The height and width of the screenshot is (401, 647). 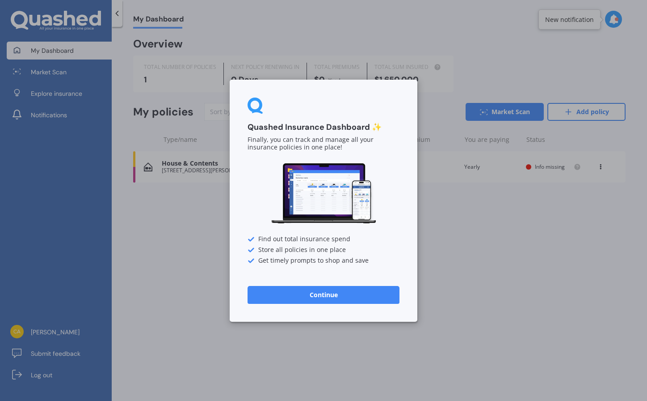 What do you see at coordinates (324, 239) in the screenshot?
I see `div: Find out total insurance spend` at bounding box center [324, 239].